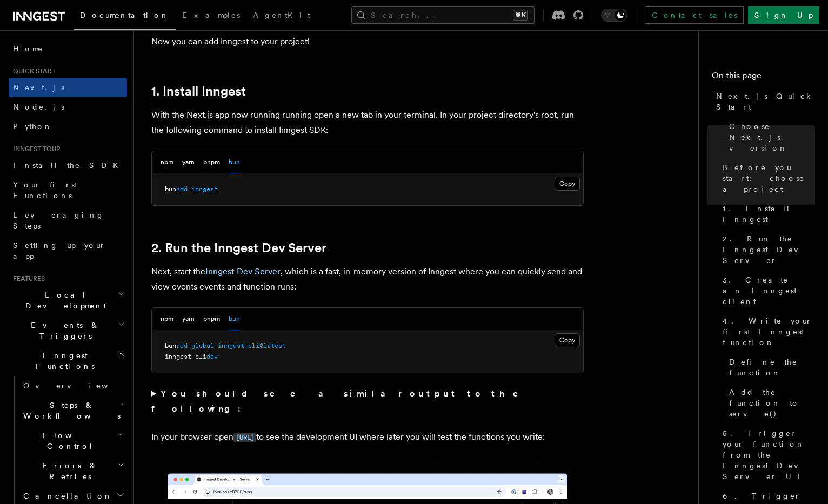 This screenshot has width=828, height=504. I want to click on a: 4. Write your first Inngest function, so click(766, 332).